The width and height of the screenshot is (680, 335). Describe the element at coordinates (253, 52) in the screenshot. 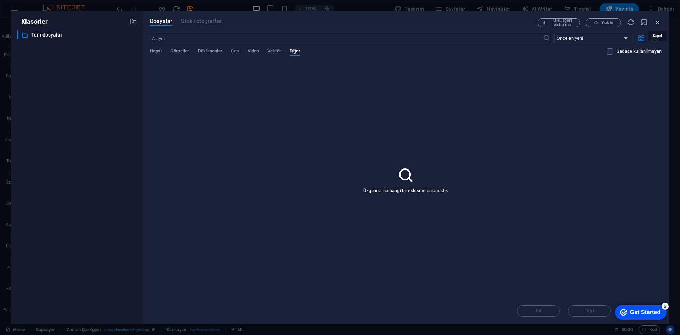

I see `span: Video` at that location.